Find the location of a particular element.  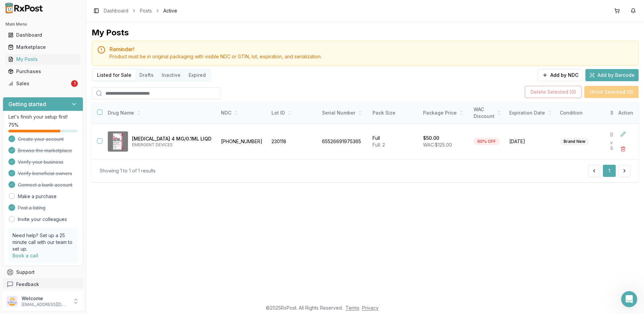

p: EMERGENT DEVICES is located at coordinates (172, 145).